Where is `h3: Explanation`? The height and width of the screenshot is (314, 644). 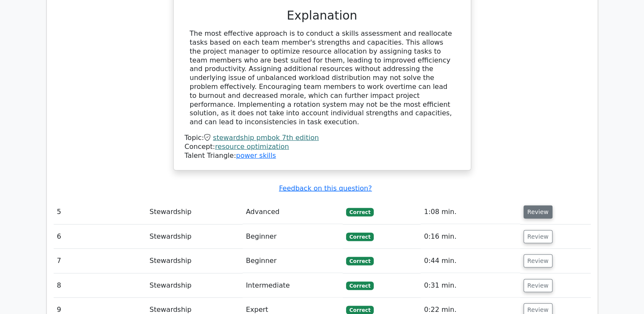 h3: Explanation is located at coordinates (322, 16).